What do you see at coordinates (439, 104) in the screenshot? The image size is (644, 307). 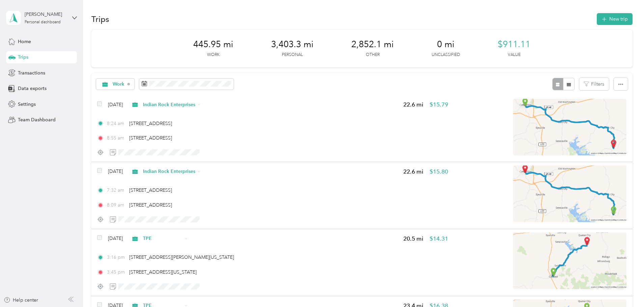 I see `span: $15.79` at bounding box center [439, 104].